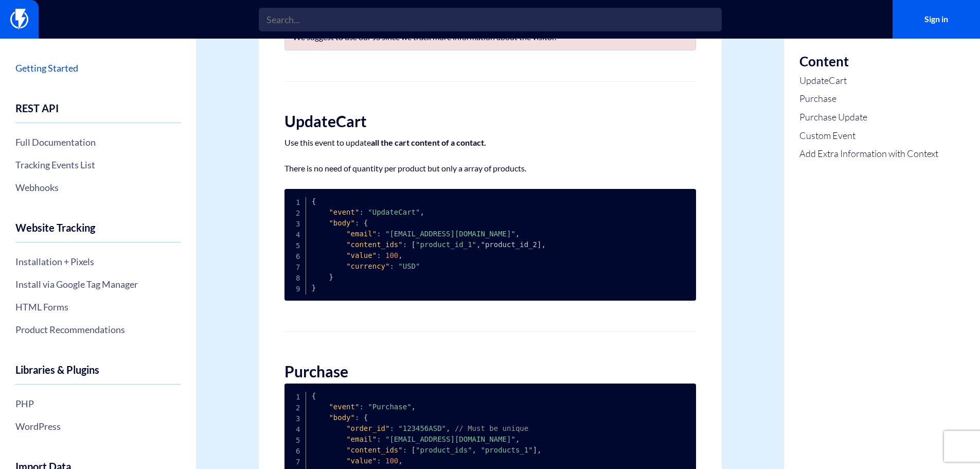 This screenshot has width=980, height=469. I want to click on span: "UpdateCart", so click(394, 212).